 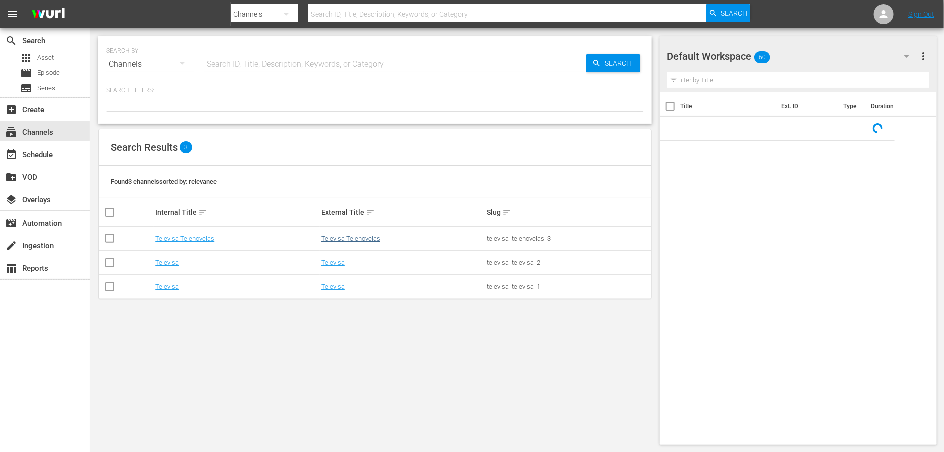 What do you see at coordinates (851, 106) in the screenshot?
I see `th: Type` at bounding box center [851, 106].